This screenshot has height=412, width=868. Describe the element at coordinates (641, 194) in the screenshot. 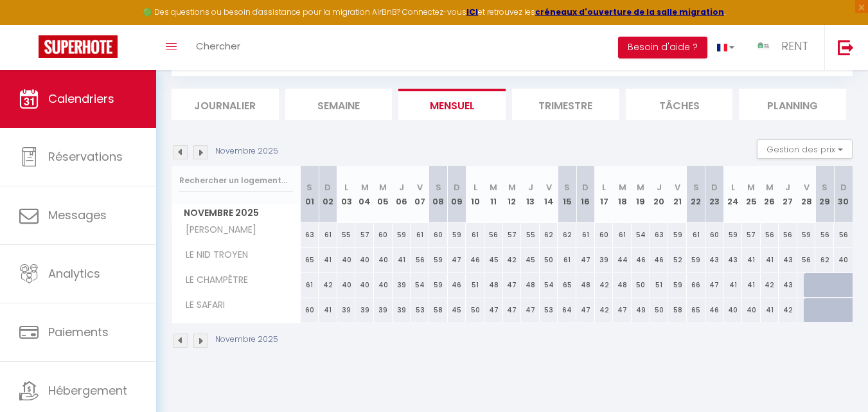

I see `th: 19` at that location.